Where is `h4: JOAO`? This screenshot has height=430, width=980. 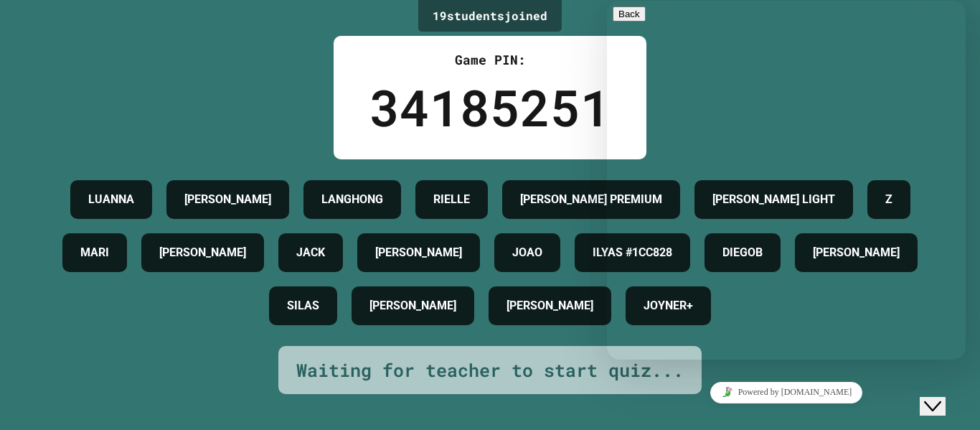 h4: JOAO is located at coordinates (528, 252).